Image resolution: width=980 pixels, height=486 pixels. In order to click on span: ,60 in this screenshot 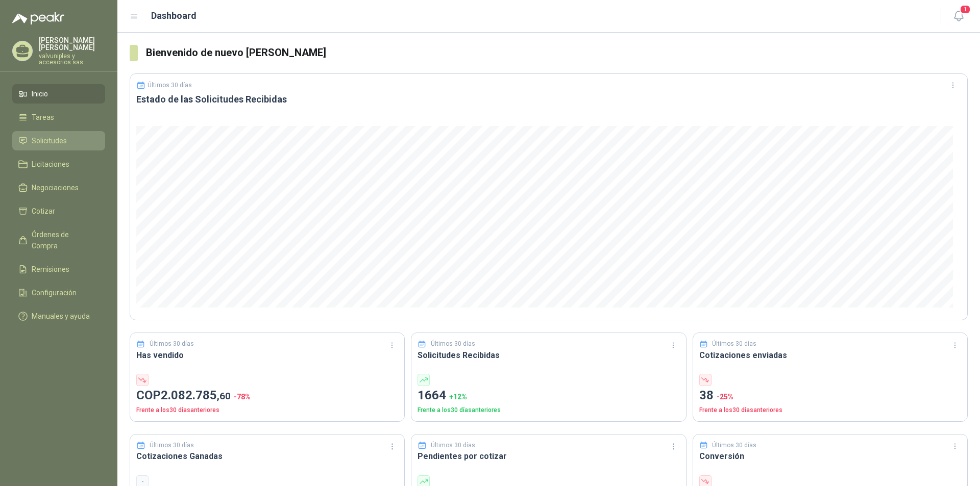, I will do `click(224, 395)`.